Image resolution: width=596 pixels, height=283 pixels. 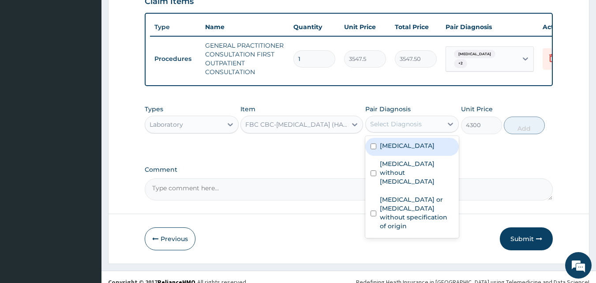 I want to click on td: Procedures, so click(x=175, y=59).